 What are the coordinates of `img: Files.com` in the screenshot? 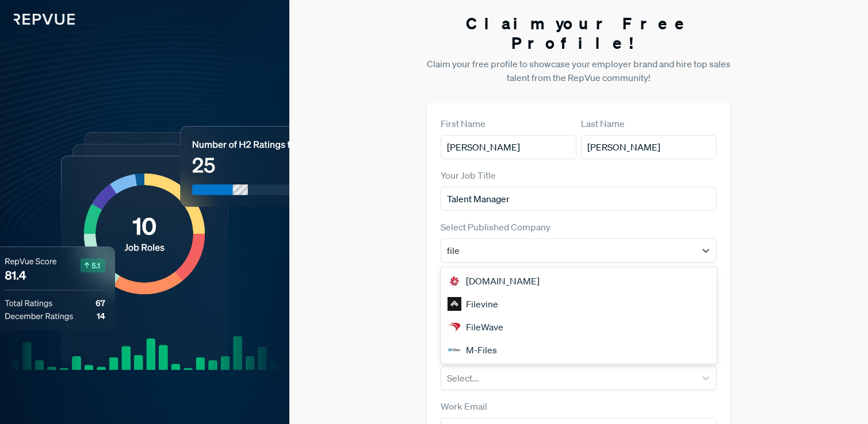 It's located at (454, 281).